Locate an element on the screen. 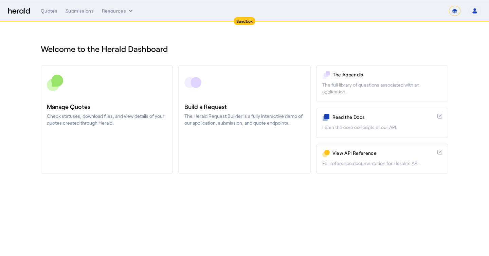  img: Herald Logo is located at coordinates (19, 11).